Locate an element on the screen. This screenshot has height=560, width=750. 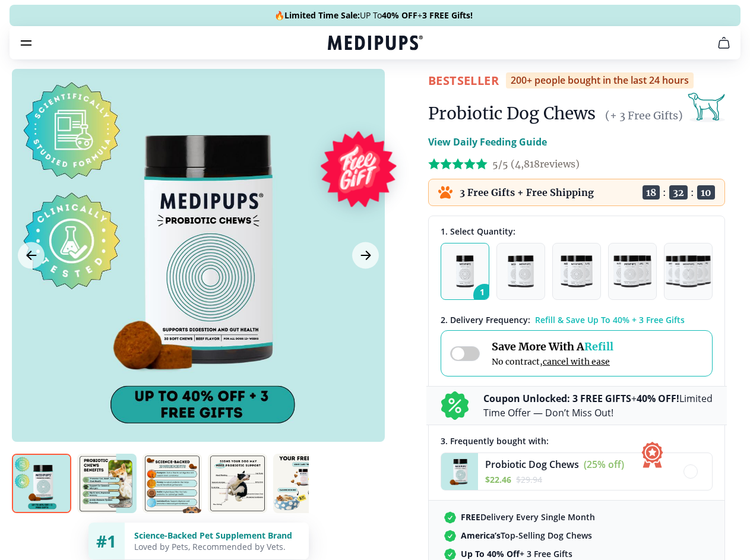
img: Probiotic Dog Chews - Medipups is located at coordinates (459, 472).